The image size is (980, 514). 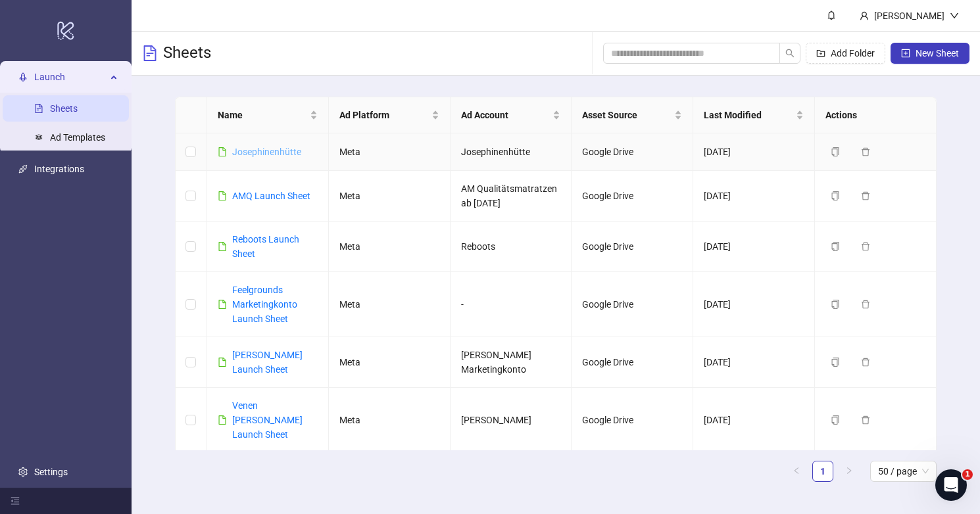 I want to click on span: Add Folder, so click(x=852, y=53).